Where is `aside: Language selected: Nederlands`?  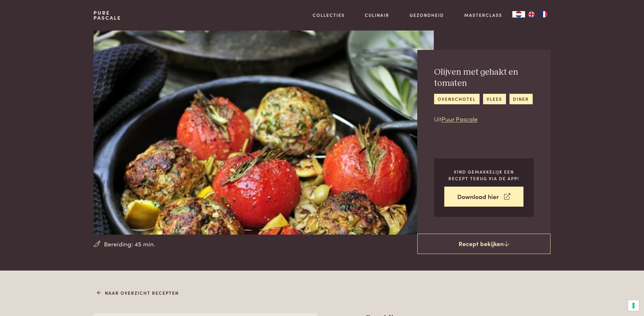 aside: Language selected: Nederlands is located at coordinates (531, 14).